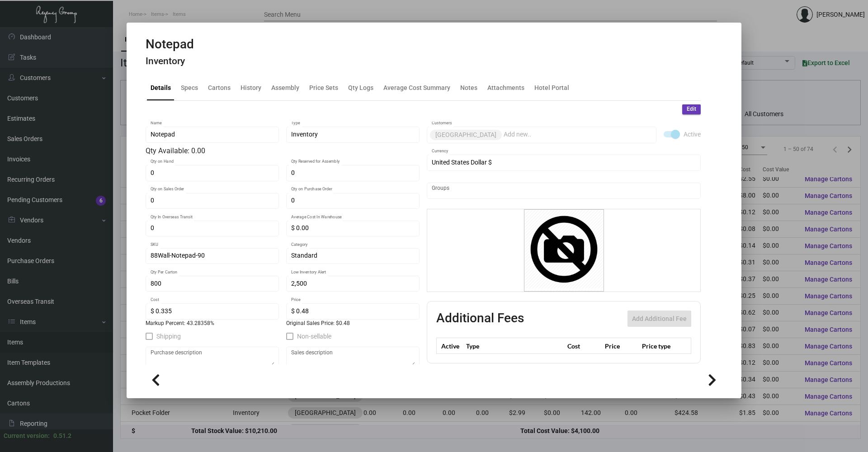 This screenshot has height=452, width=868. What do you see at coordinates (584, 346) in the screenshot?
I see `th: Cost` at bounding box center [584, 346].